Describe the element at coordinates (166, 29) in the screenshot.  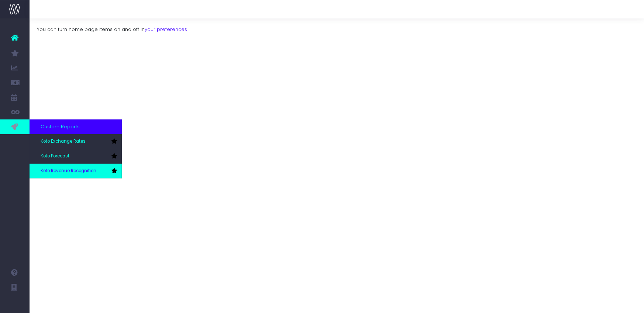
I see `a: your preferences` at that location.